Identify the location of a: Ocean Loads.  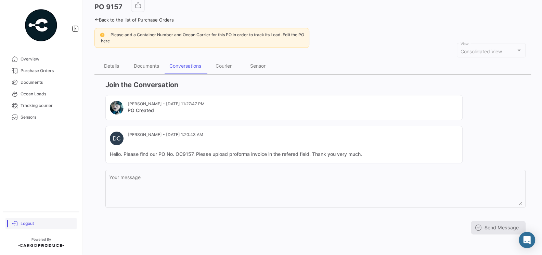
(41, 94).